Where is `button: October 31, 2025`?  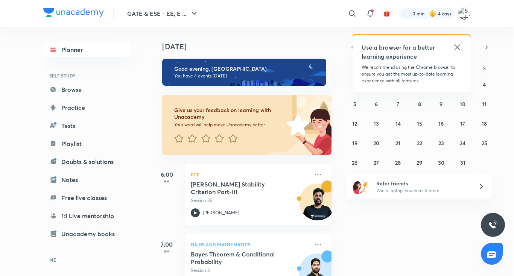
button: October 31, 2025 is located at coordinates (463, 163).